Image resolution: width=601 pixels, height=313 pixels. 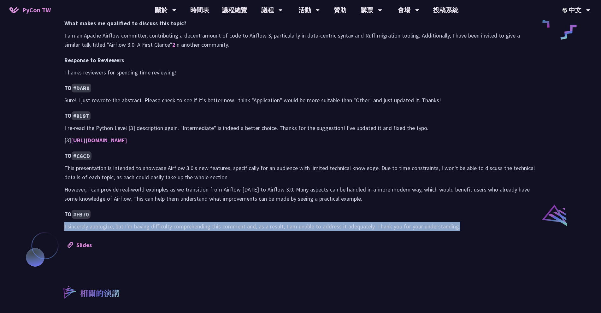 What do you see at coordinates (174, 44) in the screenshot?
I see `a: 2` at bounding box center [174, 44].